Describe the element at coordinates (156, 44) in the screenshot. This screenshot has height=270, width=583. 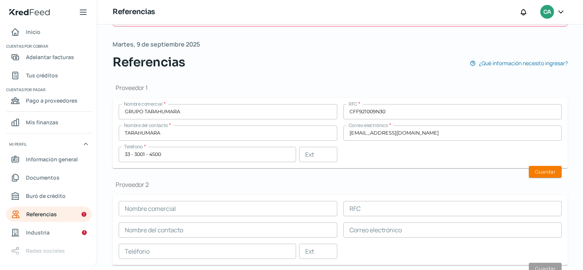
I see `span: Martes, 9 de septiembre 2025` at that location.